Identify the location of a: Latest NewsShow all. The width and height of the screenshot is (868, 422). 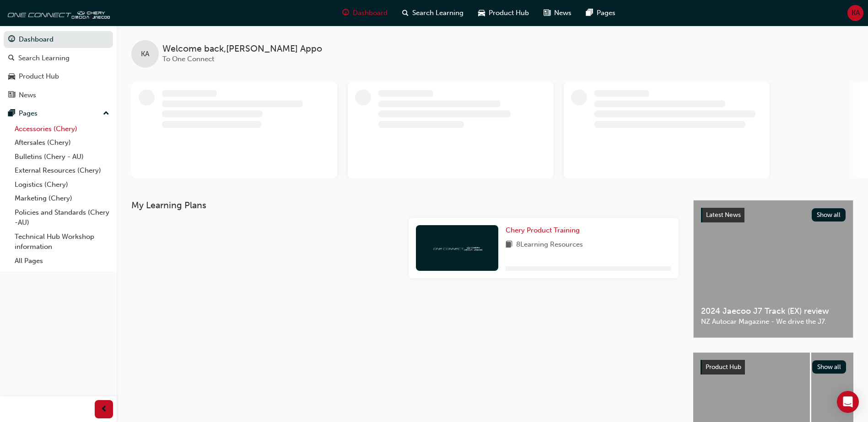
(773, 216).